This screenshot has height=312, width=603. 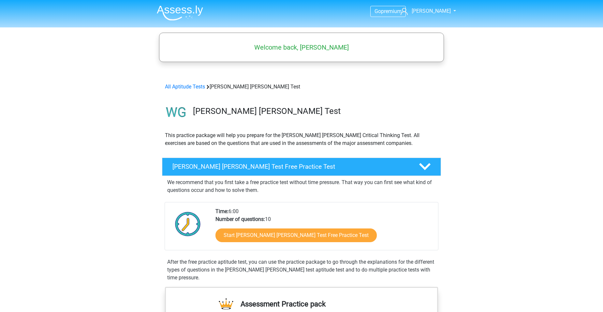 What do you see at coordinates (188, 224) in the screenshot?
I see `img: Clock` at bounding box center [188, 224].